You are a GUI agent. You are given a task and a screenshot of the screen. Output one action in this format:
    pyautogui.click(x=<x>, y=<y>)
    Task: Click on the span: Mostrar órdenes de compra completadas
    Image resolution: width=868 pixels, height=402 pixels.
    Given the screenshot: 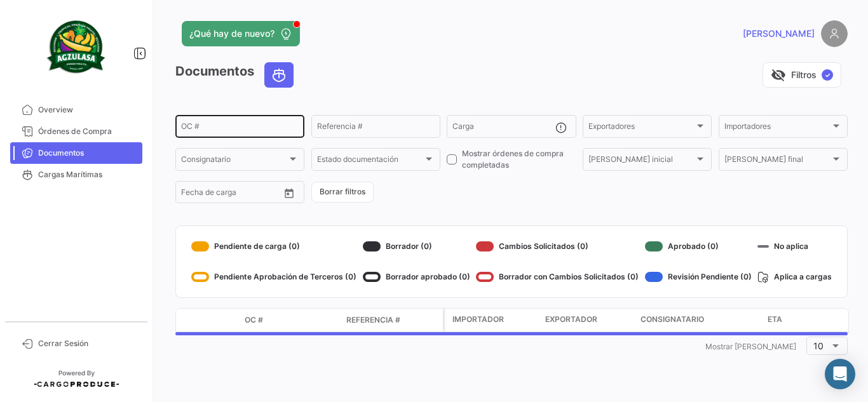 What is the action you would take?
    pyautogui.click(x=518, y=159)
    